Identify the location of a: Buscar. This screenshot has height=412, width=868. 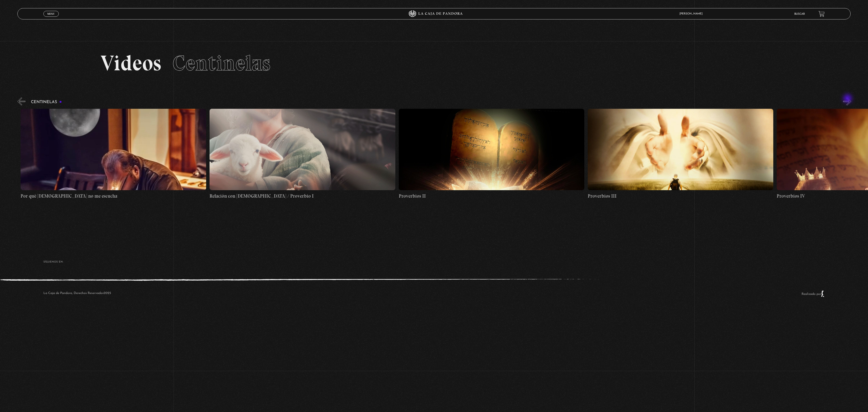
(799, 14).